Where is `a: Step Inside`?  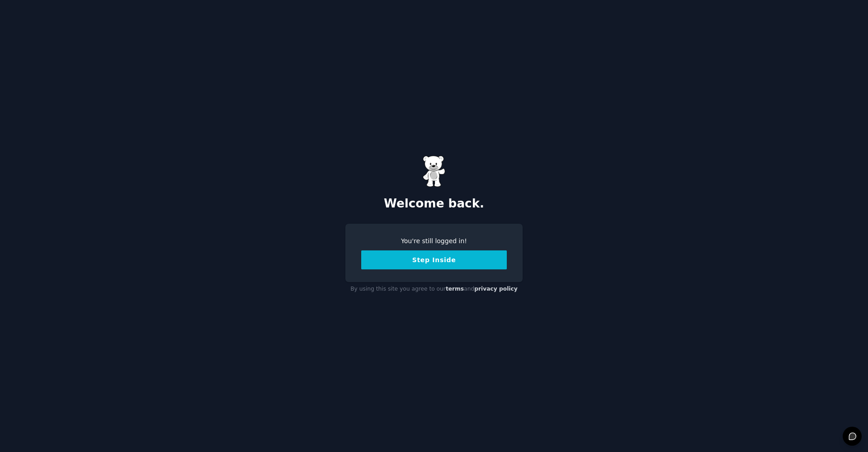 a: Step Inside is located at coordinates (434, 260).